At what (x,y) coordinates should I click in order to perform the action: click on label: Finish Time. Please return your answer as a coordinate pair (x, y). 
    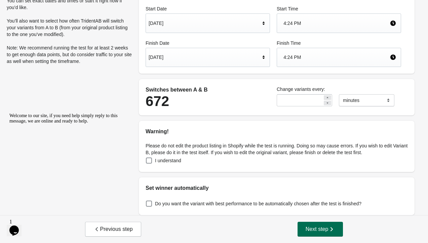
    Looking at the image, I should click on (339, 43).